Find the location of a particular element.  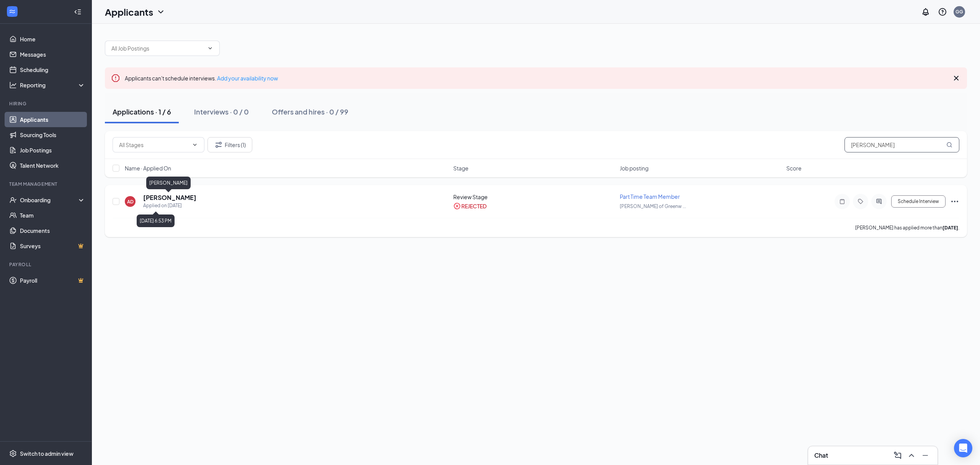

div: Team Management is located at coordinates (47, 184).